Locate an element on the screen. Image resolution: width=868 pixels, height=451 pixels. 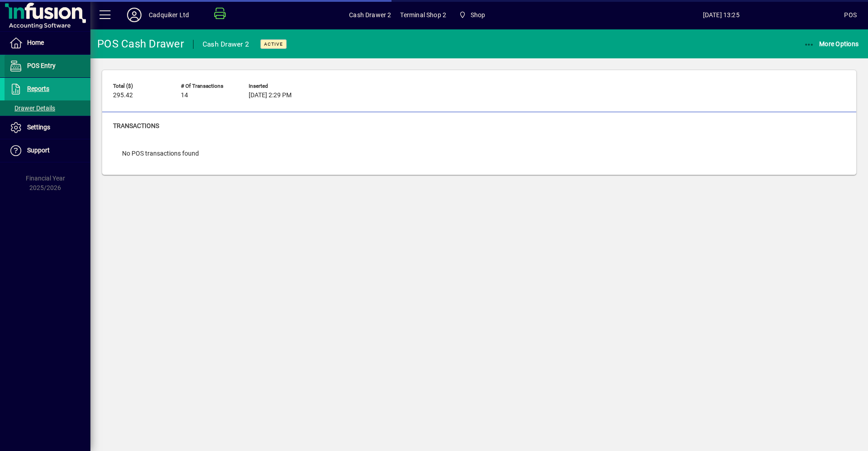
span: Active is located at coordinates (273, 44).